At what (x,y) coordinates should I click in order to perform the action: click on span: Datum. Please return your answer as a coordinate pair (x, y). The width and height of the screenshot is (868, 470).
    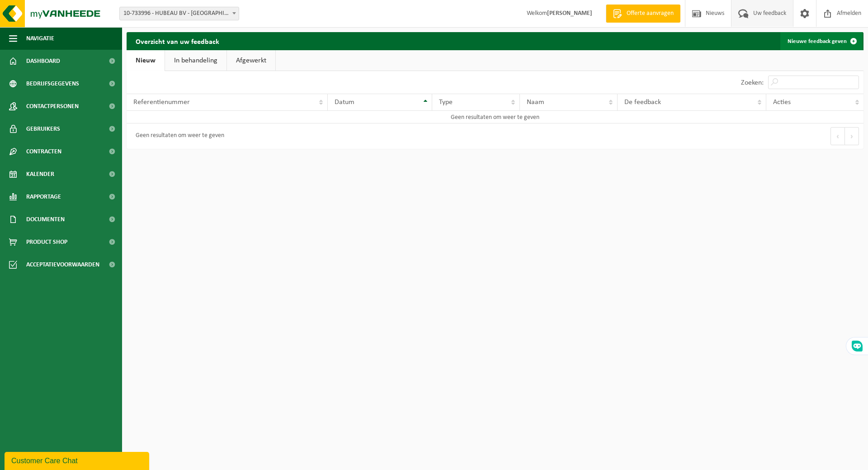
    Looking at the image, I should click on (345, 102).